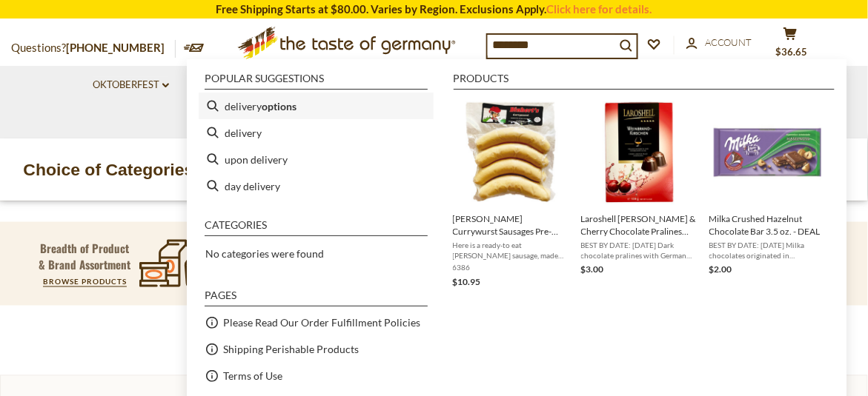 This screenshot has height=396, width=868. What do you see at coordinates (316, 133) in the screenshot?
I see `li: delivery` at bounding box center [316, 133].